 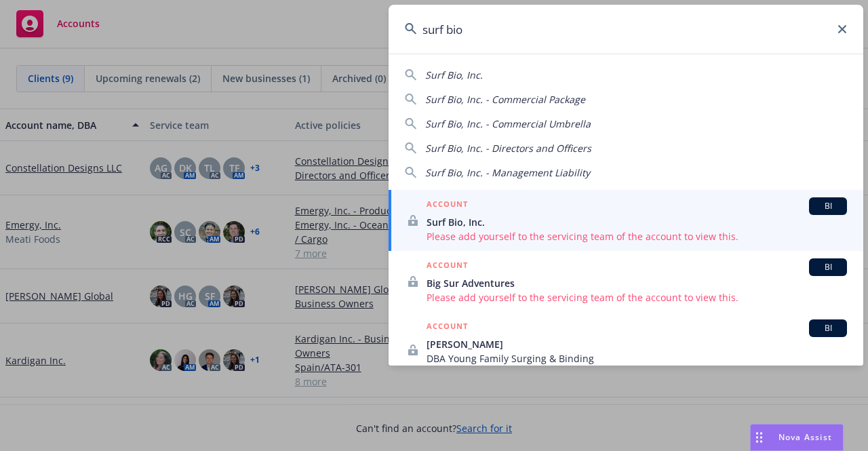 I want to click on span: Surf Bio, Inc. - Commercial Package, so click(x=505, y=99).